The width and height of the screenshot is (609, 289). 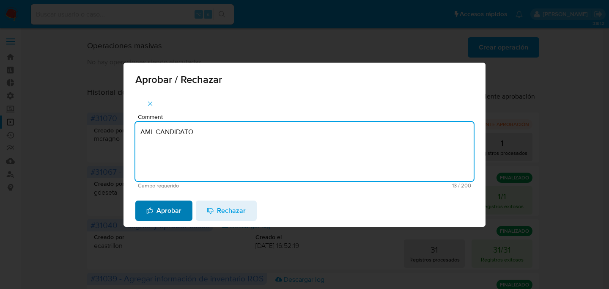 What do you see at coordinates (304, 79) in the screenshot?
I see `span: Aprobar / Rechazar` at bounding box center [304, 79].